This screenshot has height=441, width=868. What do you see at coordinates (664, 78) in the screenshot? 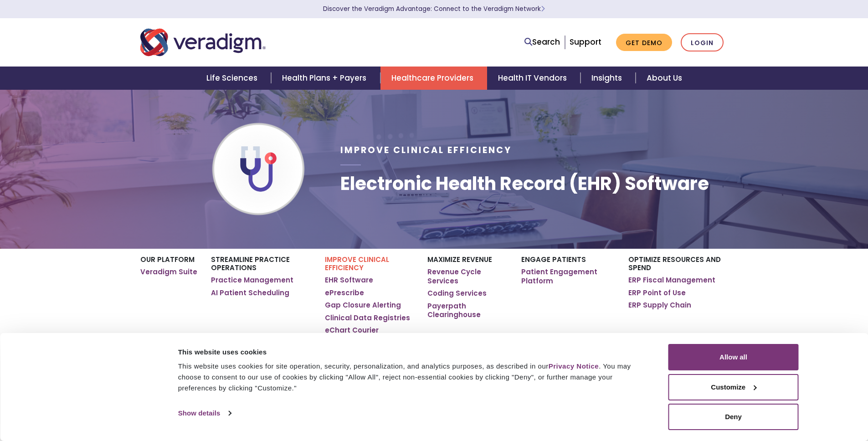
I see `a: About Us` at bounding box center [664, 78].